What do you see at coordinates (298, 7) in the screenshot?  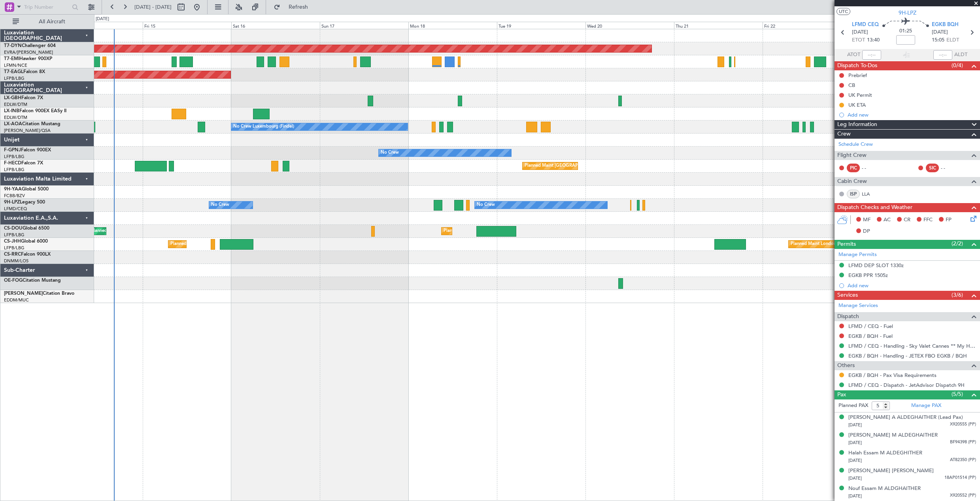 I see `span: Refresh` at bounding box center [298, 7].